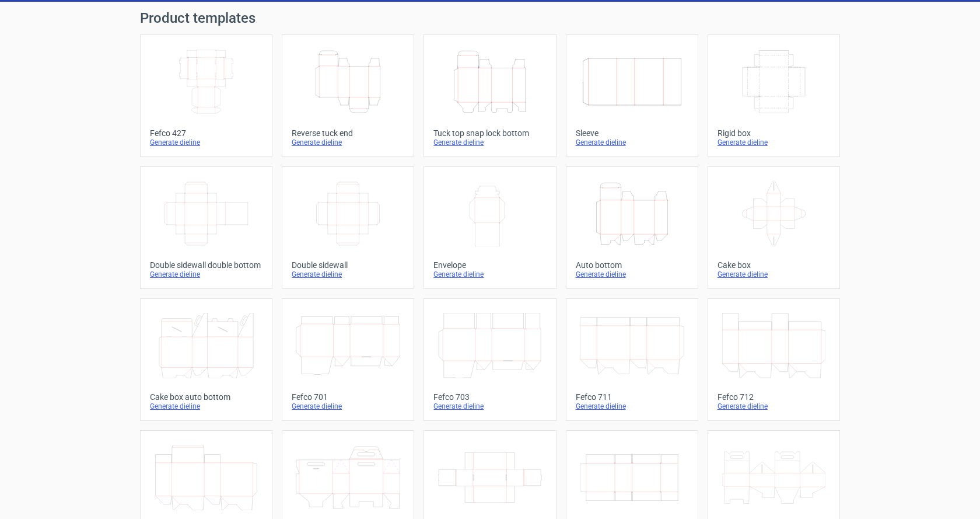 This screenshot has width=980, height=519. I want to click on div: Tuck top snap lock bottom, so click(489, 133).